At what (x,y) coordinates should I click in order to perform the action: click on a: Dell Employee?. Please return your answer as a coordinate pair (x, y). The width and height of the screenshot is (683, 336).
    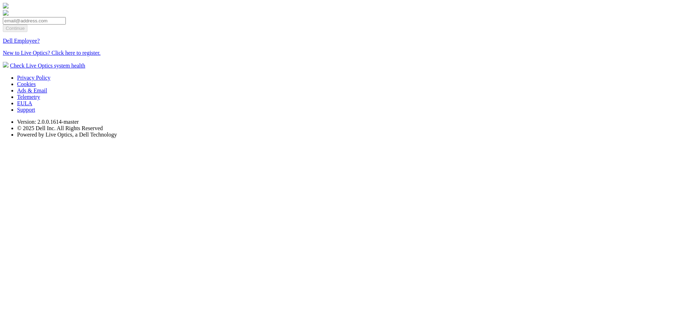
    Looking at the image, I should click on (21, 41).